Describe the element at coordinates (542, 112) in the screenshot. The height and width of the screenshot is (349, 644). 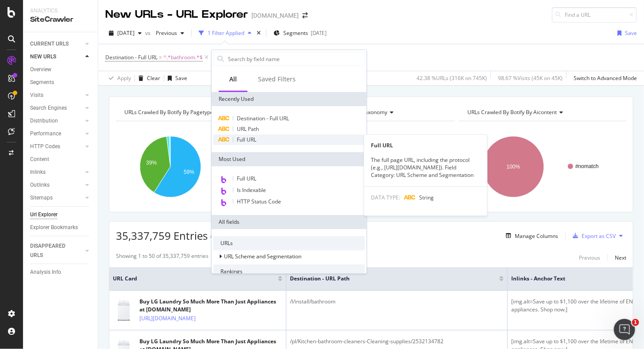
I see `h4: URLs Crawled By Botify By aicontent` at that location.